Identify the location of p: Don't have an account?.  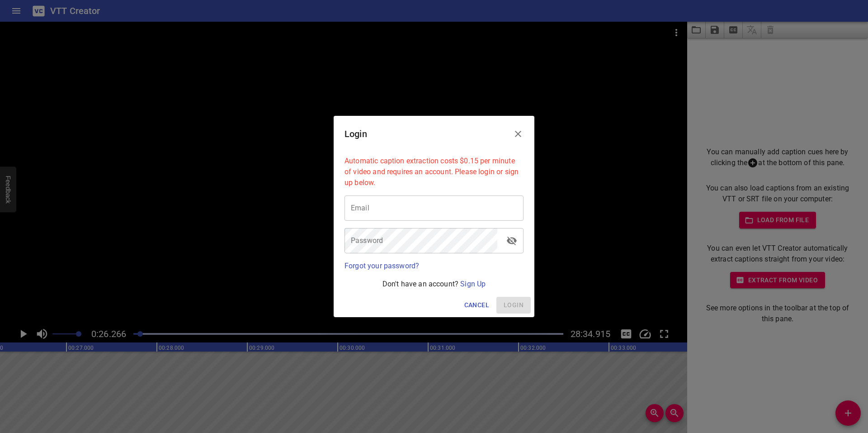
(434, 284).